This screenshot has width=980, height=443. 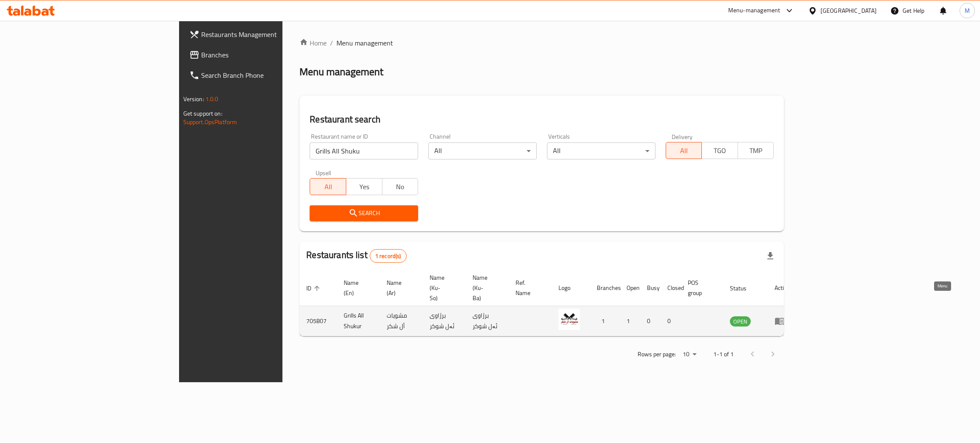 What do you see at coordinates (689, 354) in the screenshot?
I see `div: Rows per page:` at bounding box center [689, 354].